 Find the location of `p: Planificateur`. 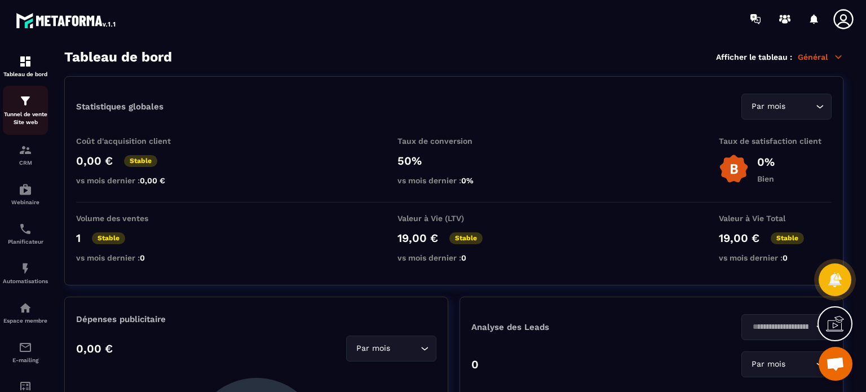

p: Planificateur is located at coordinates (25, 241).